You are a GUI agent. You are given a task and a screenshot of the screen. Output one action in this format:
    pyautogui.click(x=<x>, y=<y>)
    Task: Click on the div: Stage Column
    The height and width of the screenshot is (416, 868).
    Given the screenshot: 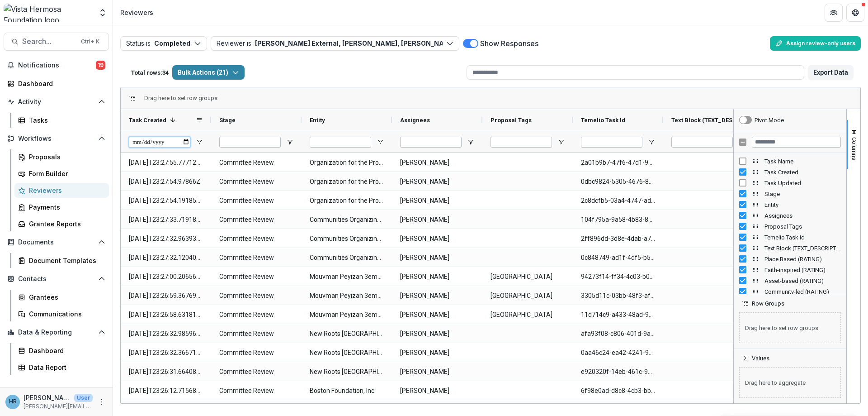 What is the action you would take?
    pyautogui.click(x=790, y=194)
    